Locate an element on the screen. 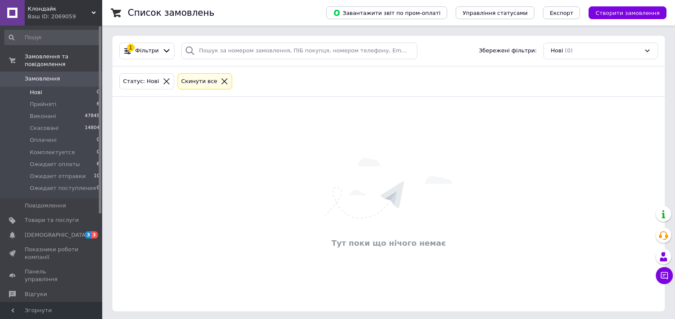 The height and width of the screenshot is (319, 675). button: Чат з покупцем is located at coordinates (665, 276).